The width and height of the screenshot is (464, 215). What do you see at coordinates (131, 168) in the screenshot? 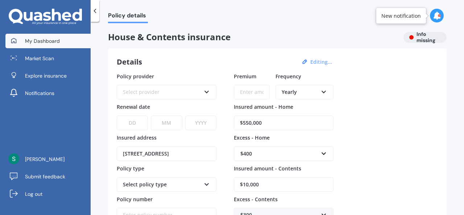
I see `span: Policy type` at bounding box center [131, 168].